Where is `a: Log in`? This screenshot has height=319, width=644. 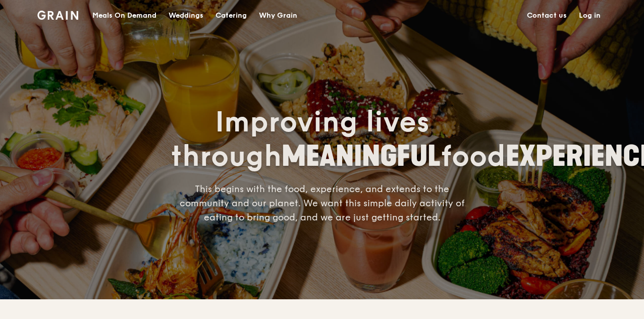
a: Log in is located at coordinates (590, 15).